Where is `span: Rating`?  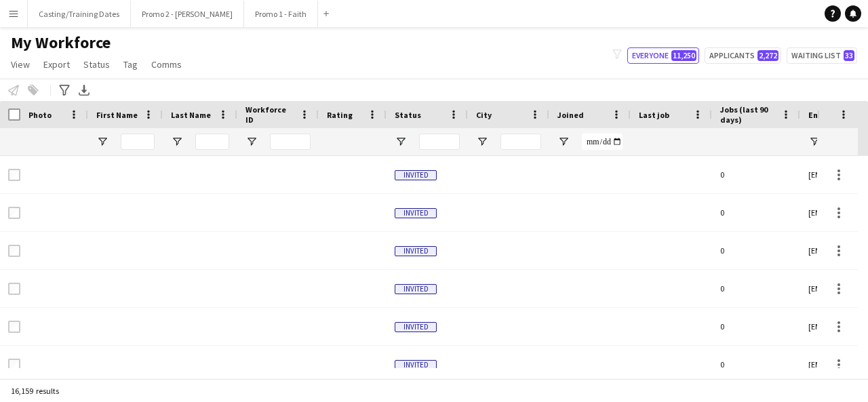 span: Rating is located at coordinates (340, 115).